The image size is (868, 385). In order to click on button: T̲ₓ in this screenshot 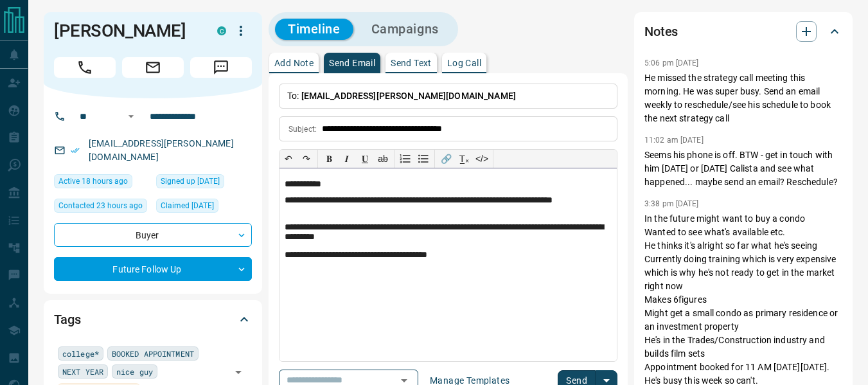, I will do `click(464, 159)`.